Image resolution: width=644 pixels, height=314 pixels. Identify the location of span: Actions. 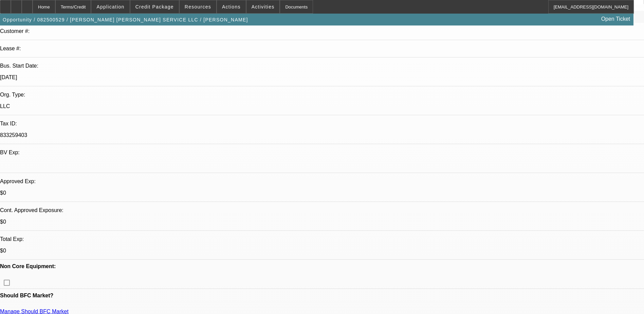
(231, 7).